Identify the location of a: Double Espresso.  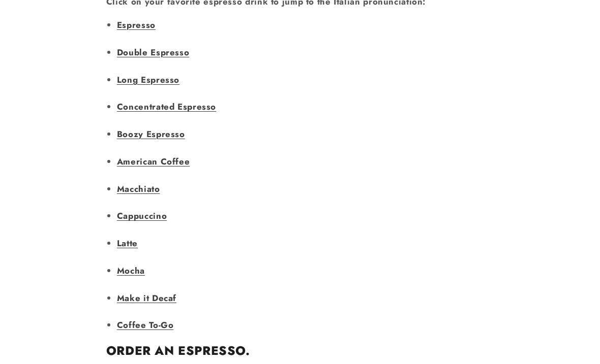
(153, 53).